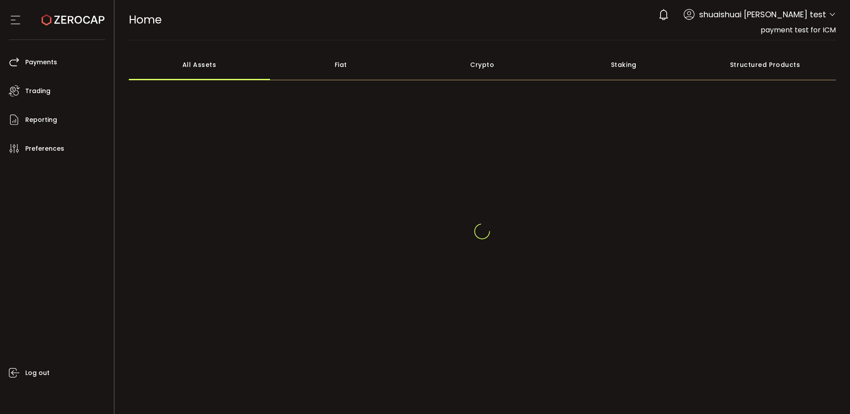 This screenshot has height=414, width=850. What do you see at coordinates (145, 19) in the screenshot?
I see `span: Home` at bounding box center [145, 19].